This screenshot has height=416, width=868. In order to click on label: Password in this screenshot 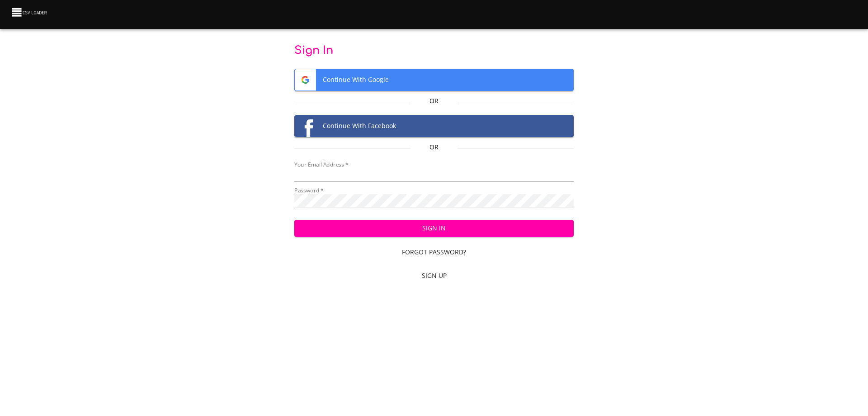, I will do `click(309, 190)`.